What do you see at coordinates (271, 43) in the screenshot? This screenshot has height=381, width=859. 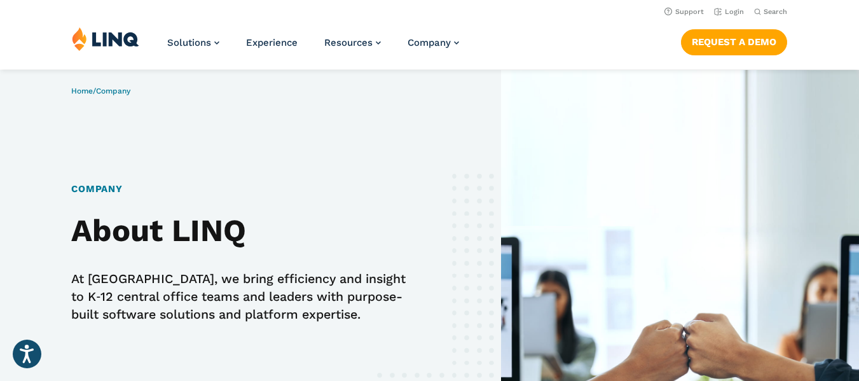 I see `span: Experience` at bounding box center [271, 43].